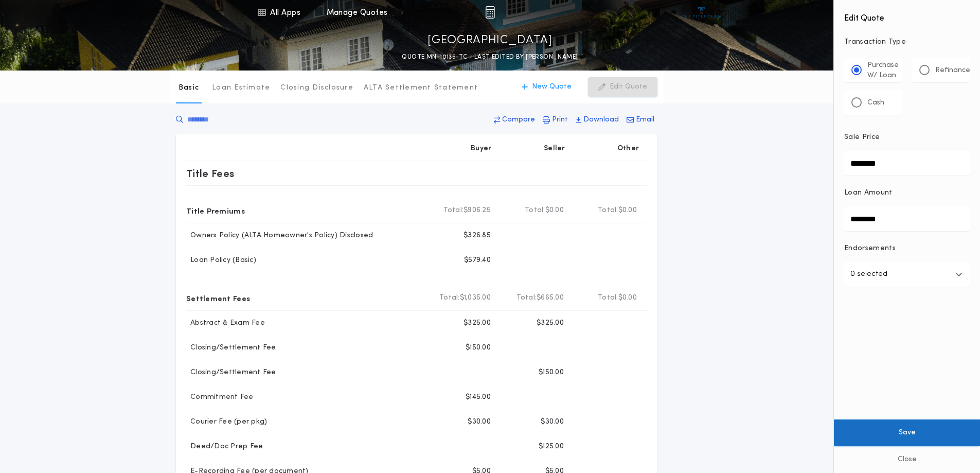  I want to click on p: Seller, so click(555, 149).